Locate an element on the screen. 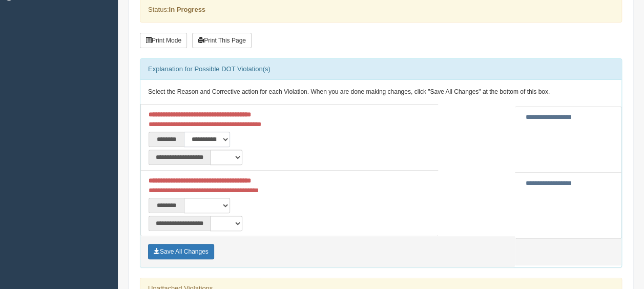 This screenshot has width=644, height=289. div: Select the Reason and Corrective action for each Violation. When you are done making changes, cli... is located at coordinates (381, 92).